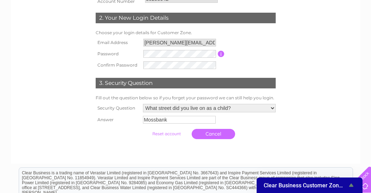 This screenshot has width=371, height=193. What do you see at coordinates (117, 108) in the screenshot?
I see `th: Security Question` at bounding box center [117, 108].